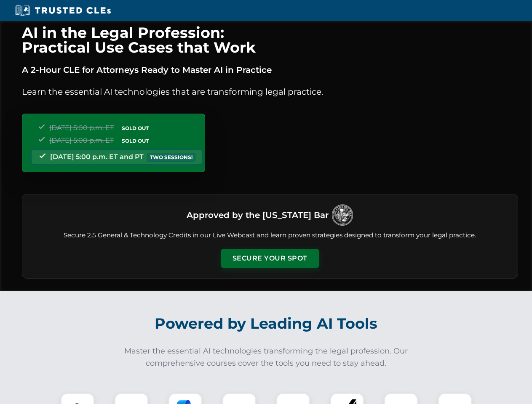  What do you see at coordinates (266, 324) in the screenshot?
I see `h2: Powered by Leading AI Tools` at bounding box center [266, 324].